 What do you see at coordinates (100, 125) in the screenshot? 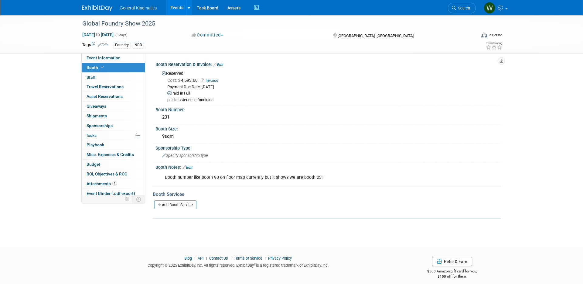
I see `span: Sponsorships` at bounding box center [100, 125].